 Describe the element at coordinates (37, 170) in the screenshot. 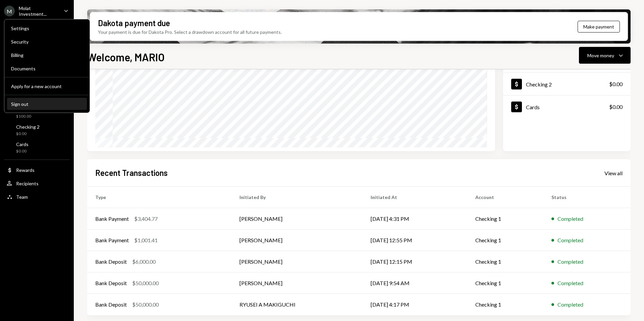

I see `a: Rewards` at that location.